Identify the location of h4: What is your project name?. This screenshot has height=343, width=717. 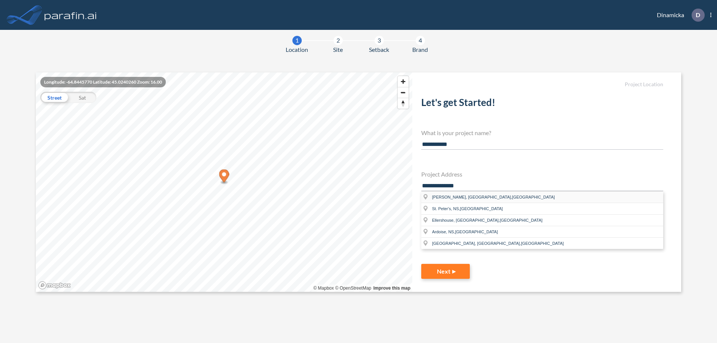
(542, 133).